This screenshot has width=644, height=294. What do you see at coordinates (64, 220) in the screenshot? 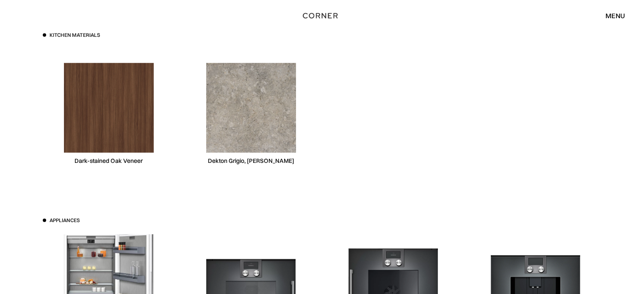
I see `h3: Appliances` at bounding box center [64, 220].